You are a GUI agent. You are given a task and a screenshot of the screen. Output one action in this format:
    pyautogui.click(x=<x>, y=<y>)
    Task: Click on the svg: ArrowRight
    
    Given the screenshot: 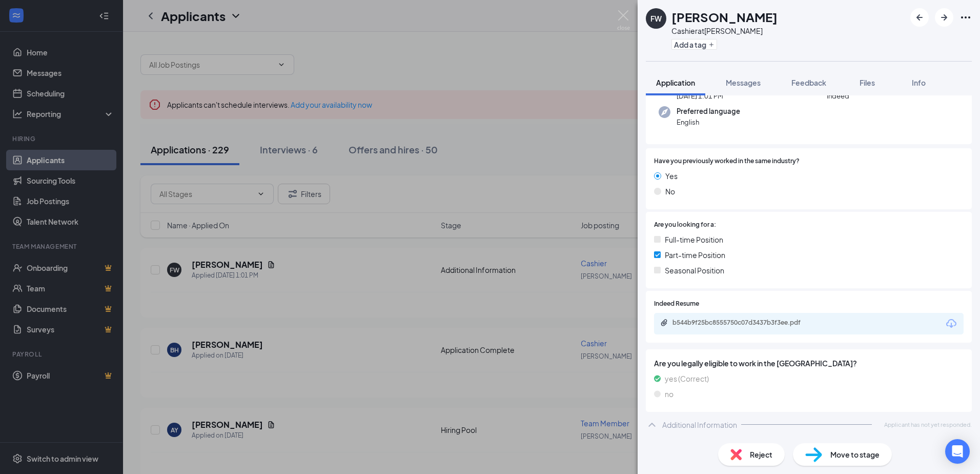 What is the action you would take?
    pyautogui.click(x=944, y=17)
    